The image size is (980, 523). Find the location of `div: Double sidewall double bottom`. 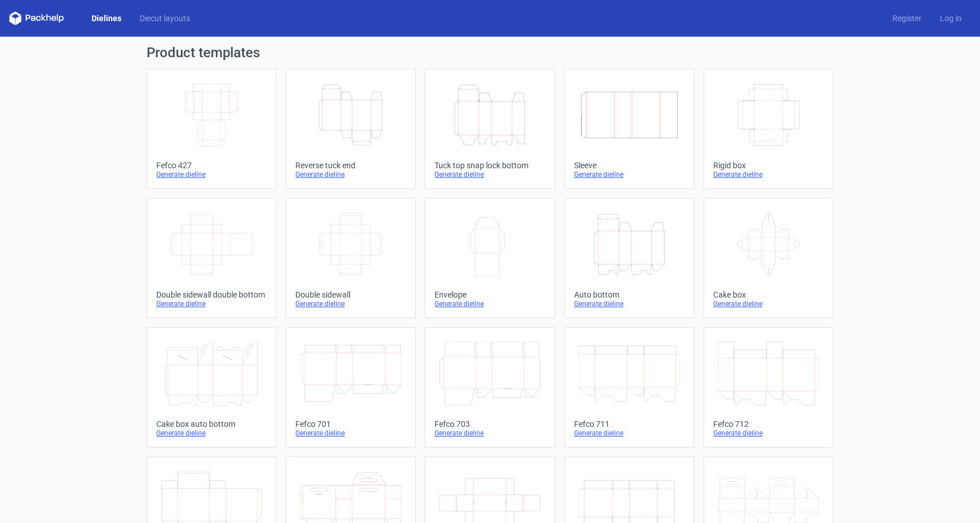

div: Double sidewall double bottom is located at coordinates (211, 295).